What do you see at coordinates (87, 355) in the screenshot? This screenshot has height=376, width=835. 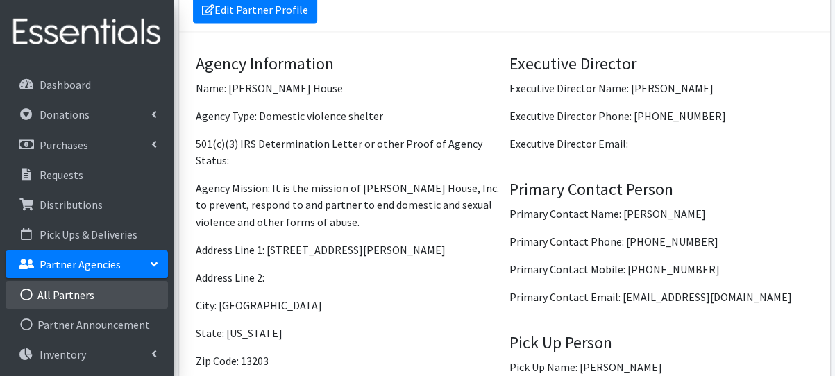 I see `a: Inventory` at bounding box center [87, 355].